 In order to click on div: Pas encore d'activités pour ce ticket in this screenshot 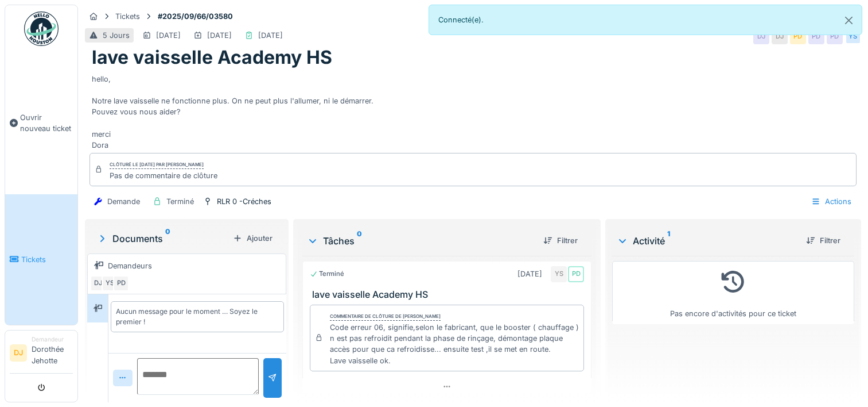, I will do `click(733, 292)`.